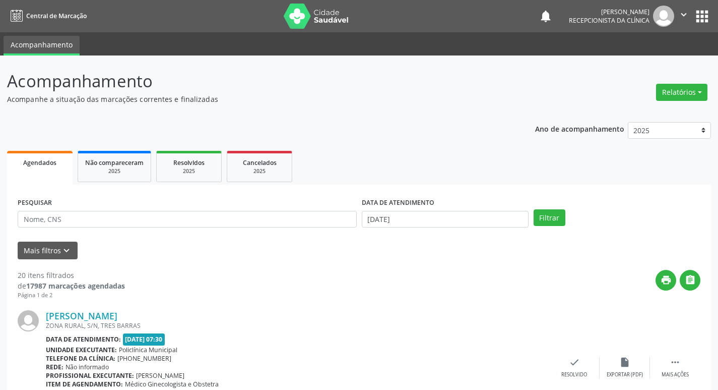  I want to click on b: Rede:, so click(54, 366).